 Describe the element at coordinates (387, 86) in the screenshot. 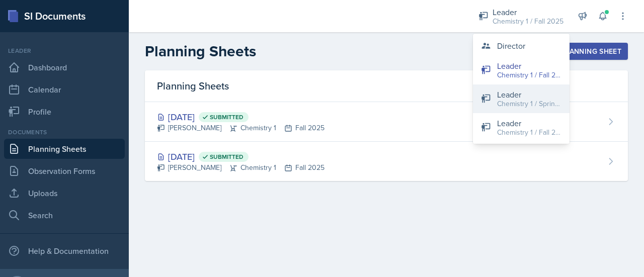

I see `div: Planning Sheets` at that location.